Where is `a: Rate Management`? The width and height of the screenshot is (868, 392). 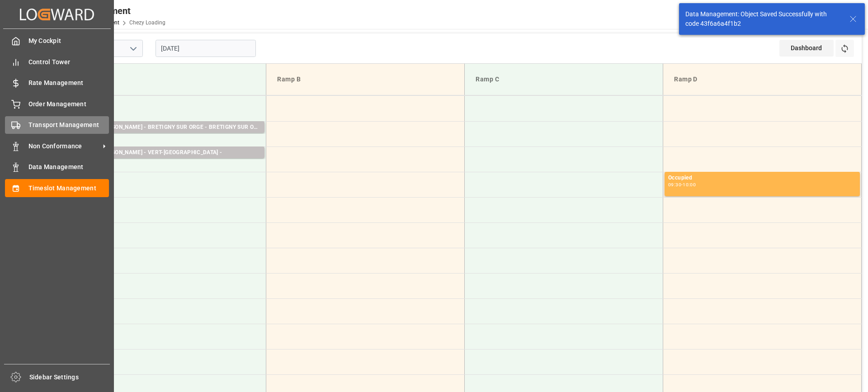 a: Rate Management is located at coordinates (57, 83).